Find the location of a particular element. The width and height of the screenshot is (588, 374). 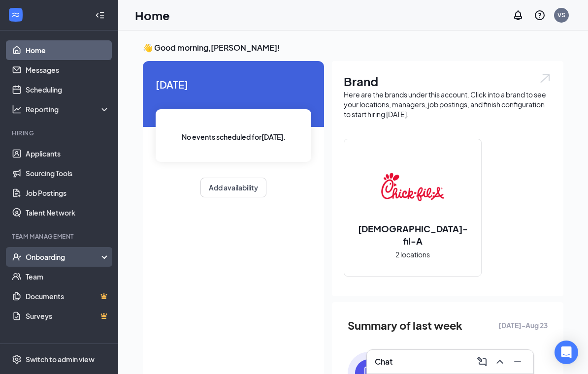

h1: Home is located at coordinates (152, 15).